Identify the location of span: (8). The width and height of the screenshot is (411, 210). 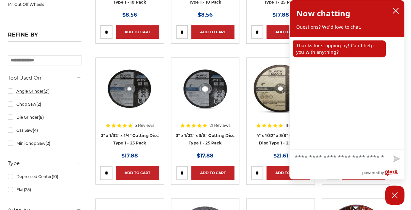
(41, 117).